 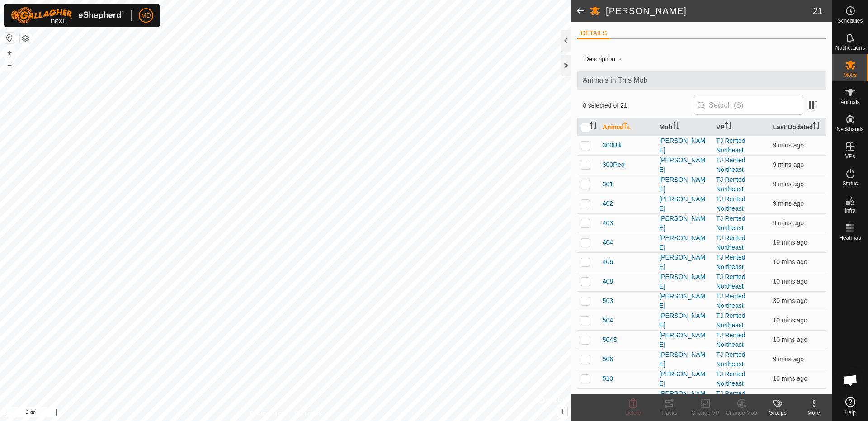 What do you see at coordinates (701, 81) in the screenshot?
I see `span: Animals in This Mob` at bounding box center [701, 81].